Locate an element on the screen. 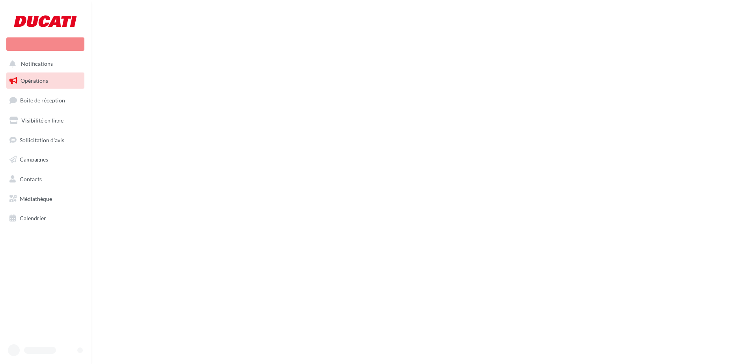 This screenshot has height=364, width=754. span: Calendrier is located at coordinates (33, 218).